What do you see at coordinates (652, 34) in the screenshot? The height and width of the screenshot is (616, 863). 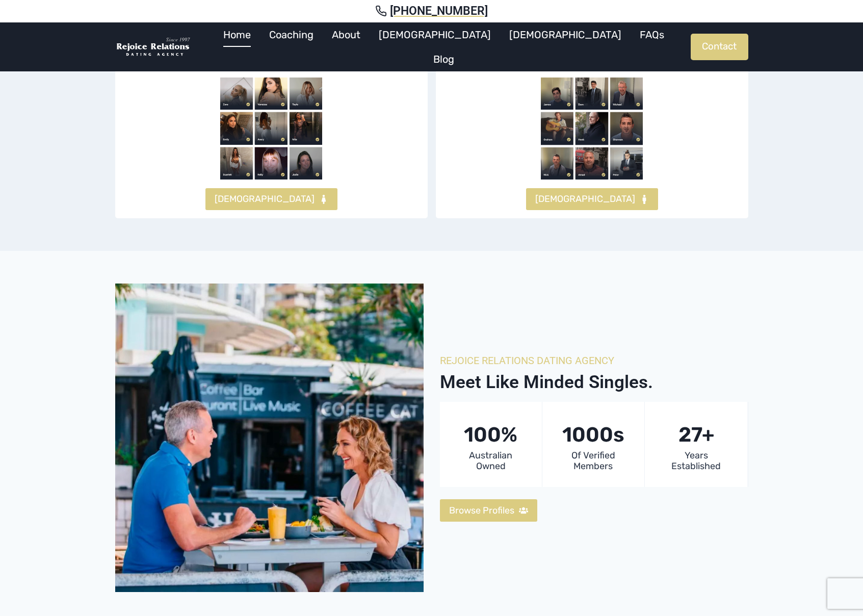 I see `a: FAQs` at bounding box center [652, 34].